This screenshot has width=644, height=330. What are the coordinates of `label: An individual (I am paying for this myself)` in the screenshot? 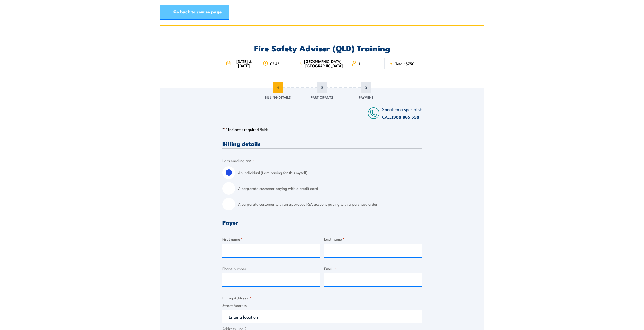 It's located at (330, 173).